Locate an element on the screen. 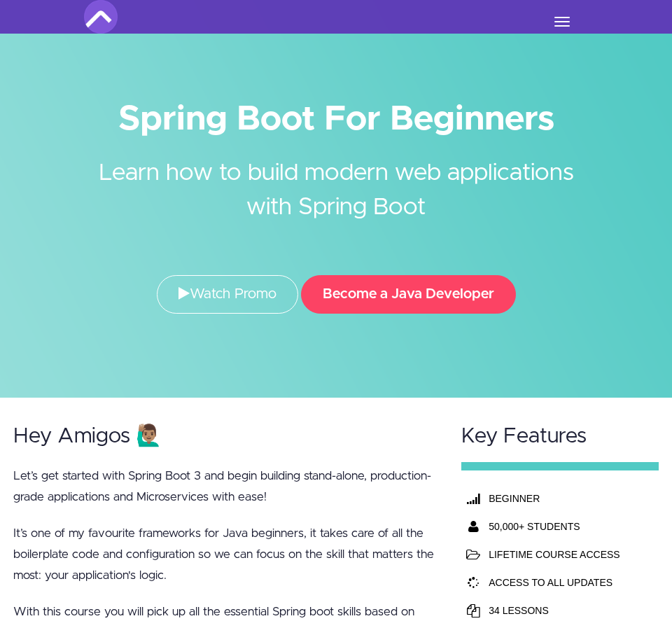 The height and width of the screenshot is (628, 672). td: 34 LESSONS is located at coordinates (563, 610).